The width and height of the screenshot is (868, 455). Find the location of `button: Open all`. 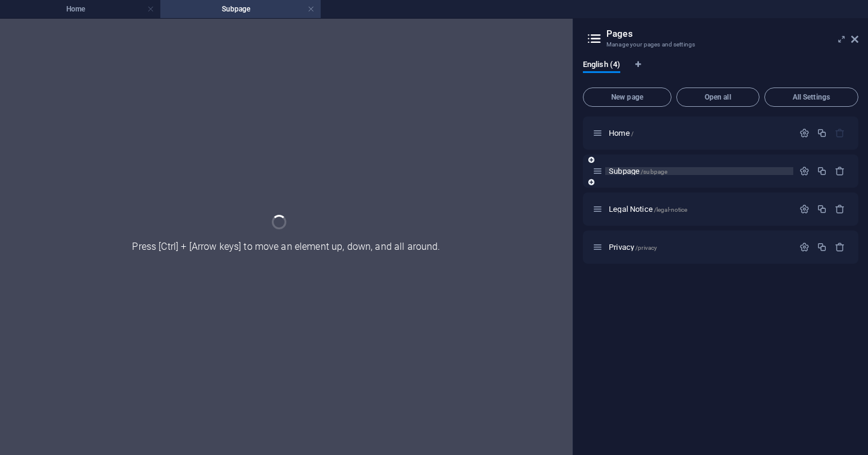

button: Open all is located at coordinates (718, 97).